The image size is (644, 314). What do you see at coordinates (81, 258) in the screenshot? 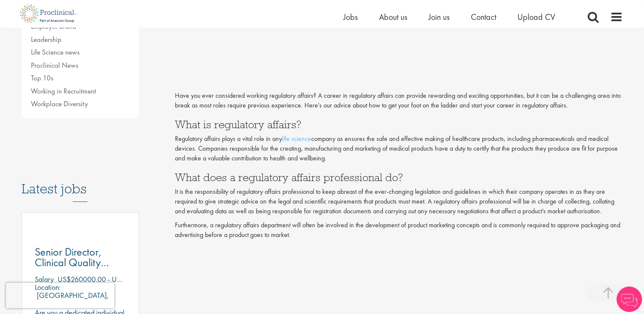
I see `a: Senior Director, Clinical Quality Assurance` at bounding box center [81, 258].